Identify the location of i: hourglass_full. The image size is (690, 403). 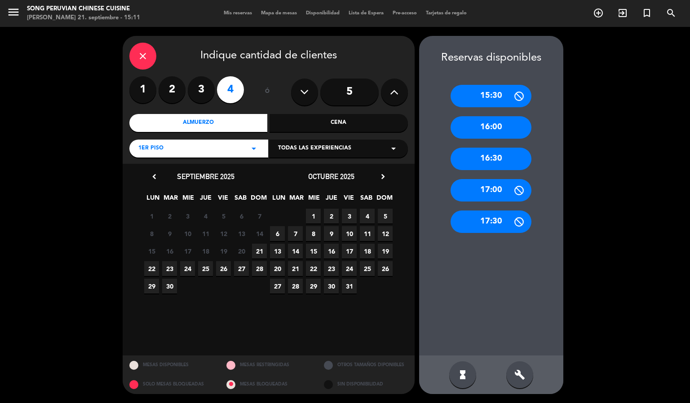
(463, 375).